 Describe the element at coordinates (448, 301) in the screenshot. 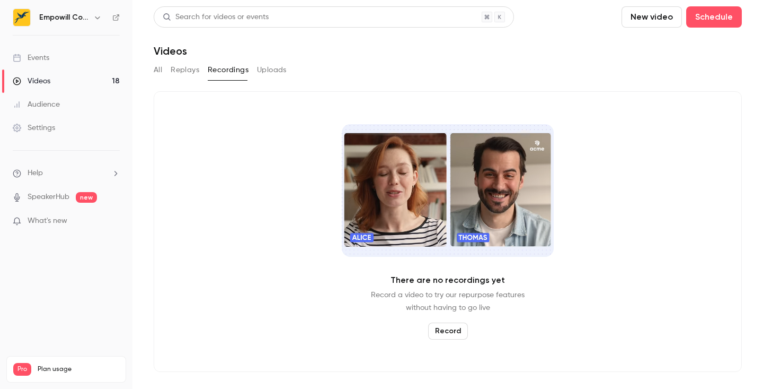

I see `p: Record a video to try our repurpose features without having to go live` at that location.